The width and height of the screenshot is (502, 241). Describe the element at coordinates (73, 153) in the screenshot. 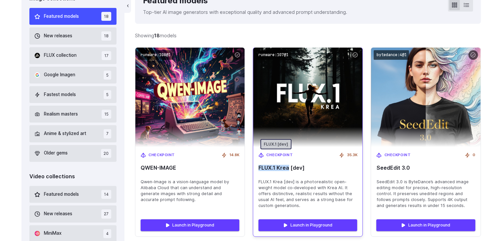

I see `button: Older gems 20` at that location.